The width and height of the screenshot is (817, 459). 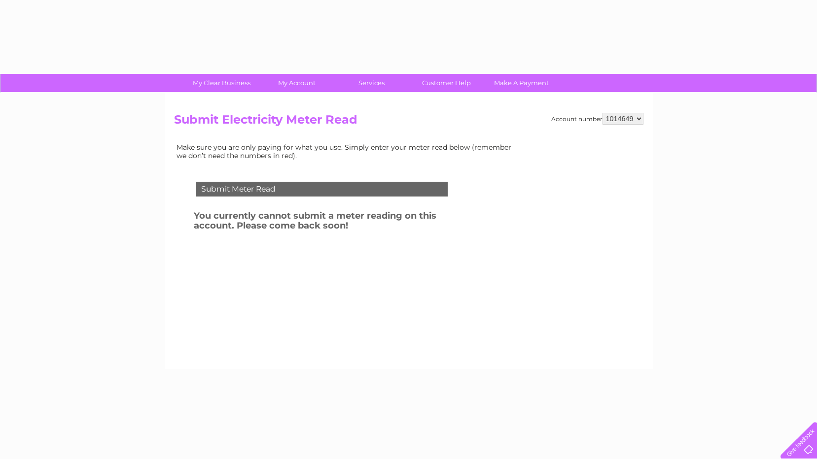 What do you see at coordinates (521, 83) in the screenshot?
I see `a: Make A Payment` at bounding box center [521, 83].